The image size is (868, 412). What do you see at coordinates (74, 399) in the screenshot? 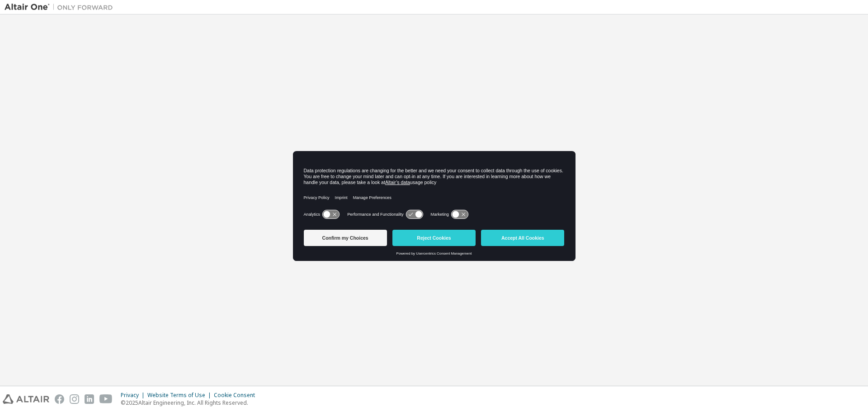
I see `img: instagram.svg` at bounding box center [74, 399].